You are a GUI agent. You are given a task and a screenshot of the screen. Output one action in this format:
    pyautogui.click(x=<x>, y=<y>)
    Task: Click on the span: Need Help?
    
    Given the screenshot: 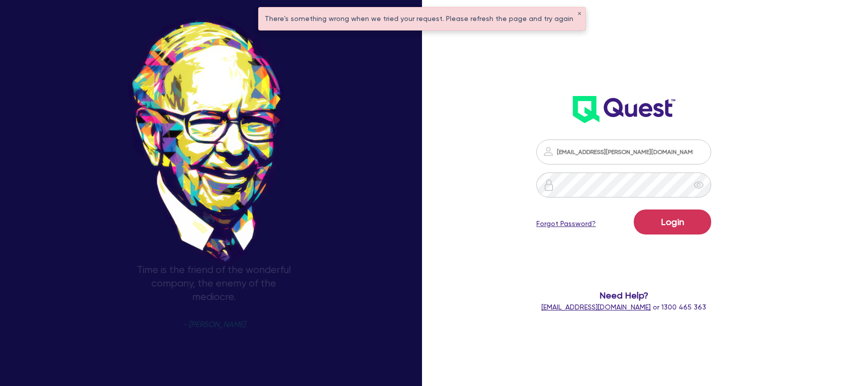 What is the action you would take?
    pyautogui.click(x=623, y=295)
    